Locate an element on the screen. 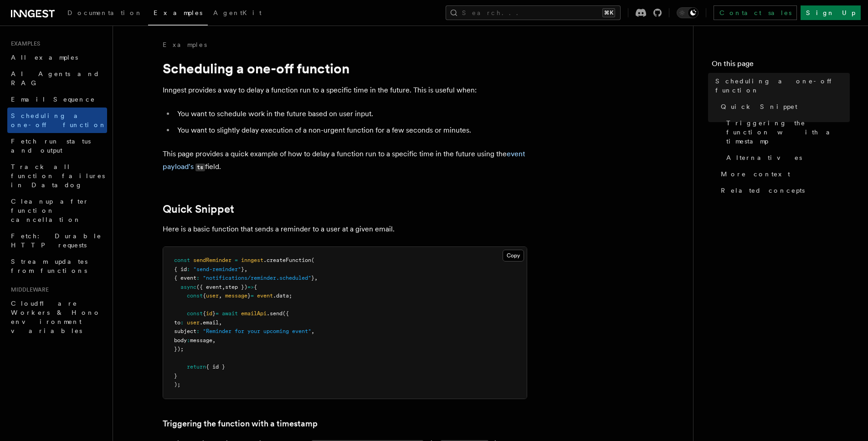  span: .data; is located at coordinates (283, 296).